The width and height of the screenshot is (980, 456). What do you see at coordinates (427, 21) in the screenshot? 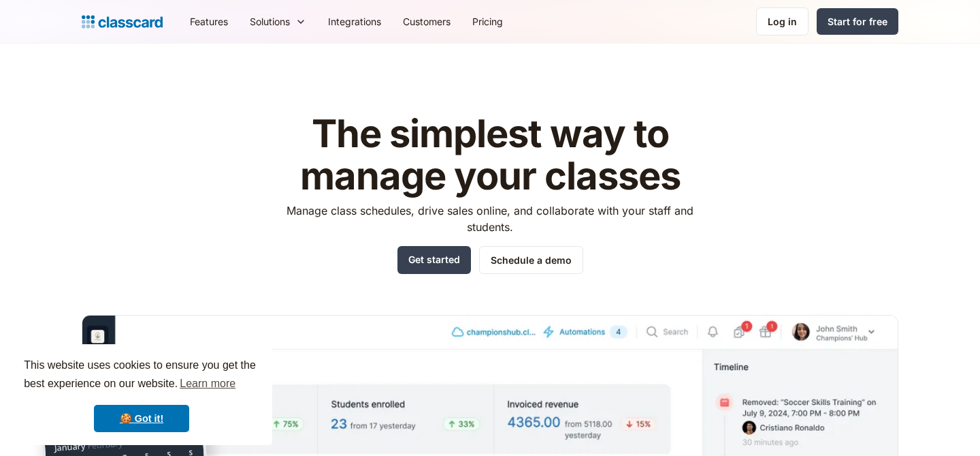
I see `a: Customers` at bounding box center [427, 21].